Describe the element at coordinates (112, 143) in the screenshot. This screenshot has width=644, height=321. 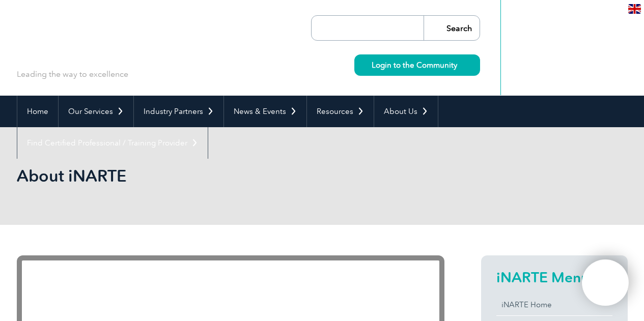
I see `a: Find Certified Professional / Training Provider` at that location.